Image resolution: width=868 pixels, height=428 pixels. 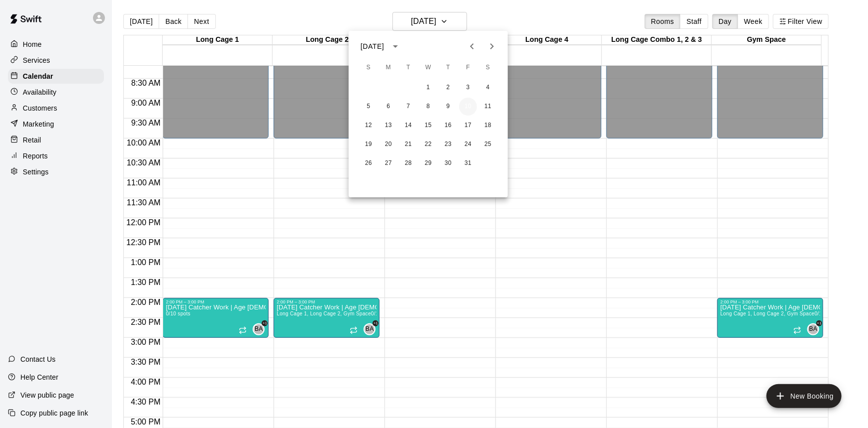 What do you see at coordinates (448, 164) in the screenshot?
I see `button: 30` at bounding box center [448, 164].